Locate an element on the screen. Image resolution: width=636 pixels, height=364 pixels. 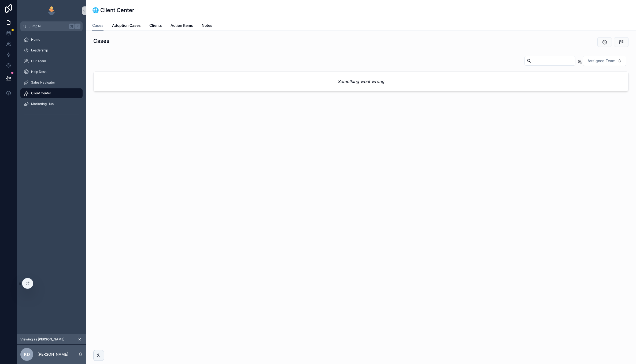
a: Help Desk is located at coordinates (52, 72).